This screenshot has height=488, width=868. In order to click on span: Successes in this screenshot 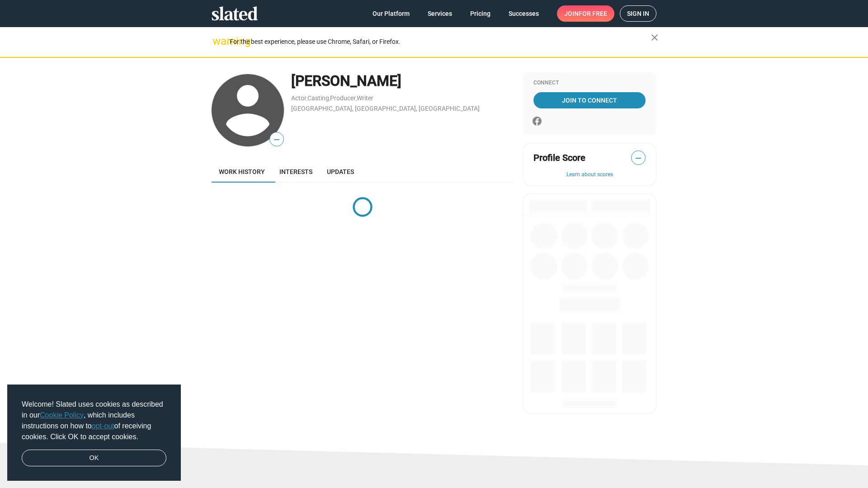, I will do `click(523, 14)`.